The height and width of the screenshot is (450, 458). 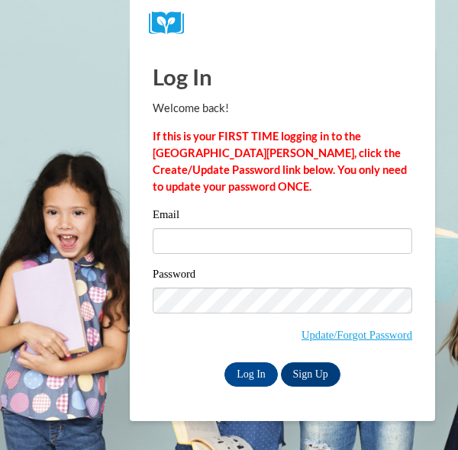 I want to click on img: Logo brand, so click(x=172, y=23).